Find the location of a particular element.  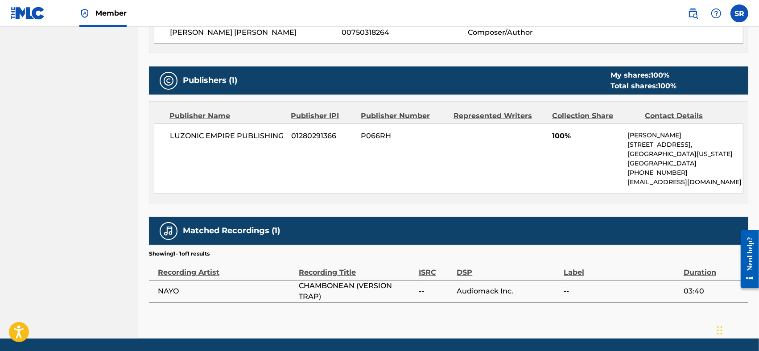

div: ISRC is located at coordinates (436, 268).